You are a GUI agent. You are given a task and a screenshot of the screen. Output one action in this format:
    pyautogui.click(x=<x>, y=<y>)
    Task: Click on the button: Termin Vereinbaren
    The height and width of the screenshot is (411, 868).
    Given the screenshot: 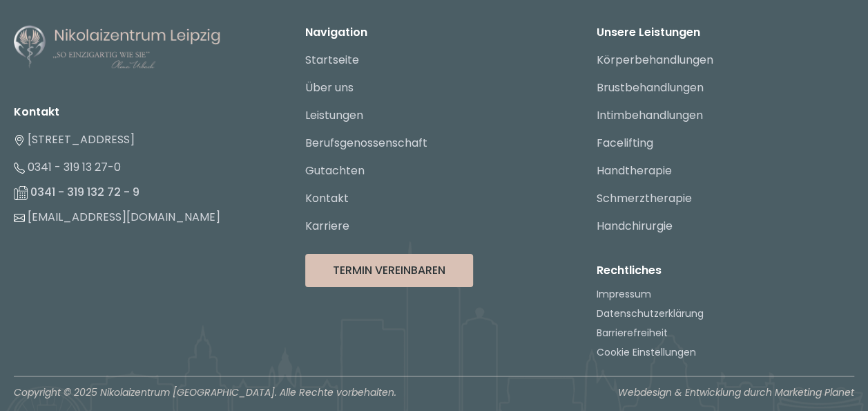 What is the action you would take?
    pyautogui.click(x=389, y=271)
    